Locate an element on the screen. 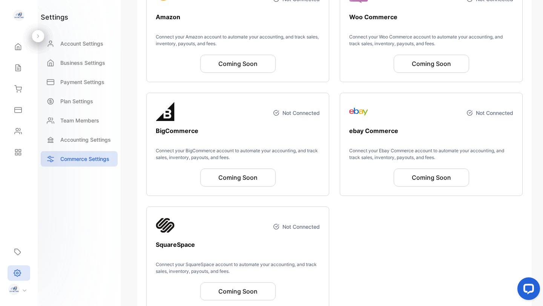 The height and width of the screenshot is (306, 543). p: SquareSpace is located at coordinates (238, 245).